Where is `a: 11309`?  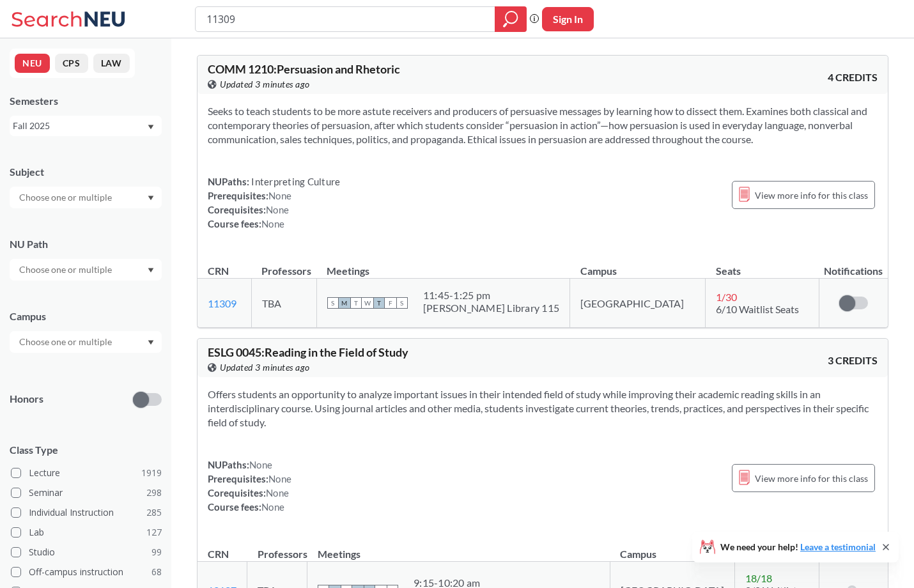
a: 11309 is located at coordinates (222, 303).